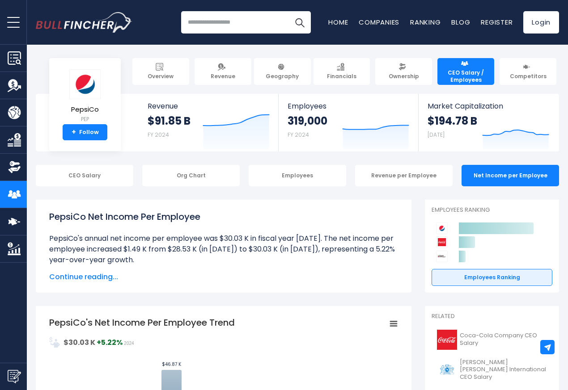  I want to click on strong: $194.78 B, so click(452, 121).